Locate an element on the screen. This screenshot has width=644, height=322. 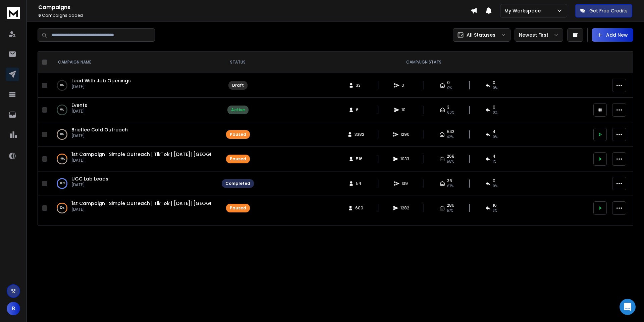
span: 42 % is located at coordinates (450, 137).